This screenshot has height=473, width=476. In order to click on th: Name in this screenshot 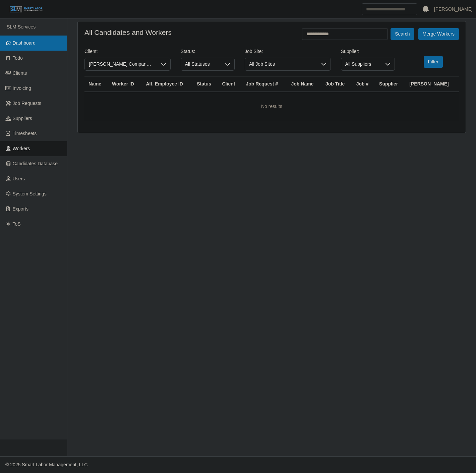, I will do `click(96, 84)`.